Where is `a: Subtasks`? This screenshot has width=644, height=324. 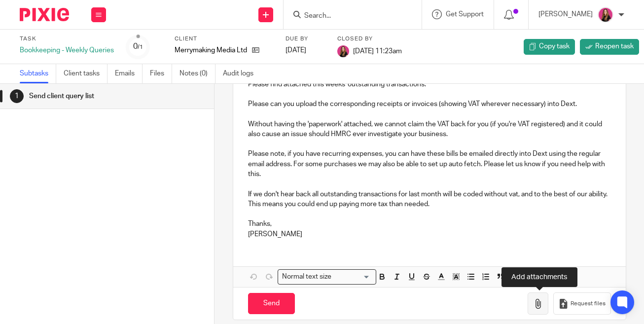 a: Subtasks is located at coordinates (38, 74).